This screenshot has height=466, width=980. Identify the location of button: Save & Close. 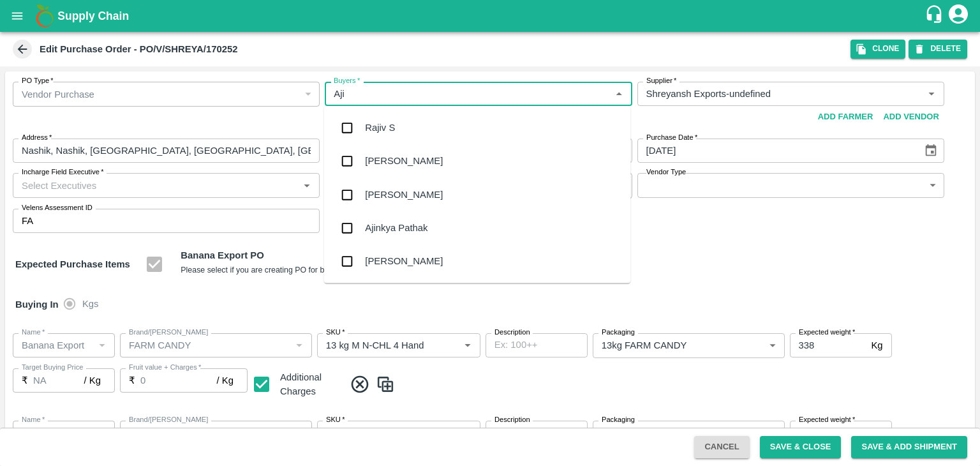
(801, 447).